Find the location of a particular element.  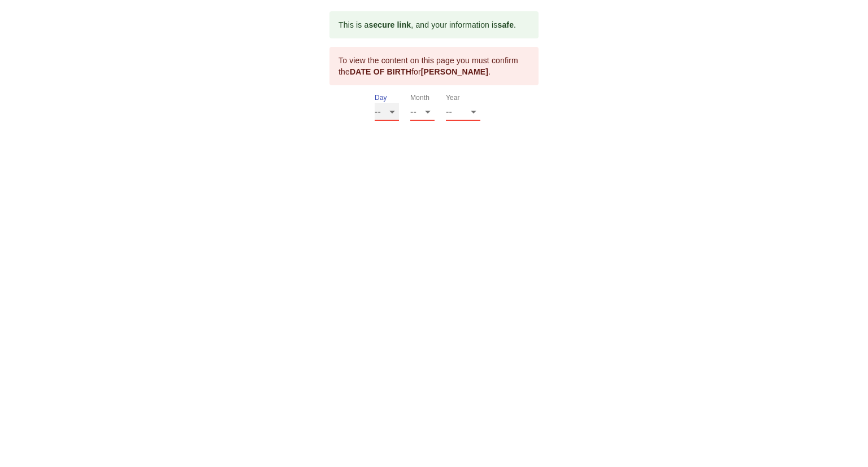

div: To view the content on this page you must confirm the for . is located at coordinates (434, 66).